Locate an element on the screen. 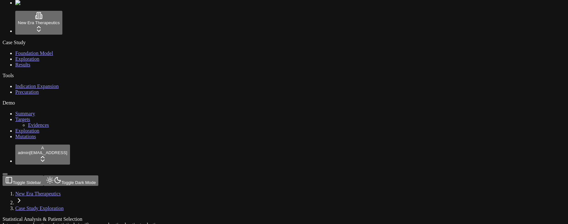 The width and height of the screenshot is (568, 224). a: Foundation Model is located at coordinates (34, 53).